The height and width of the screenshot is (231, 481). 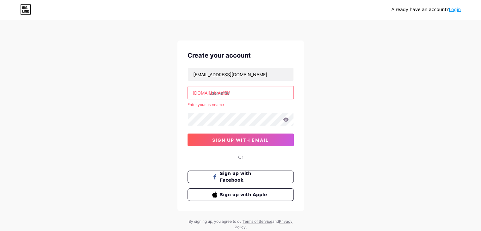 What do you see at coordinates (240, 140) in the screenshot?
I see `button: sign up with email` at bounding box center [240, 140].